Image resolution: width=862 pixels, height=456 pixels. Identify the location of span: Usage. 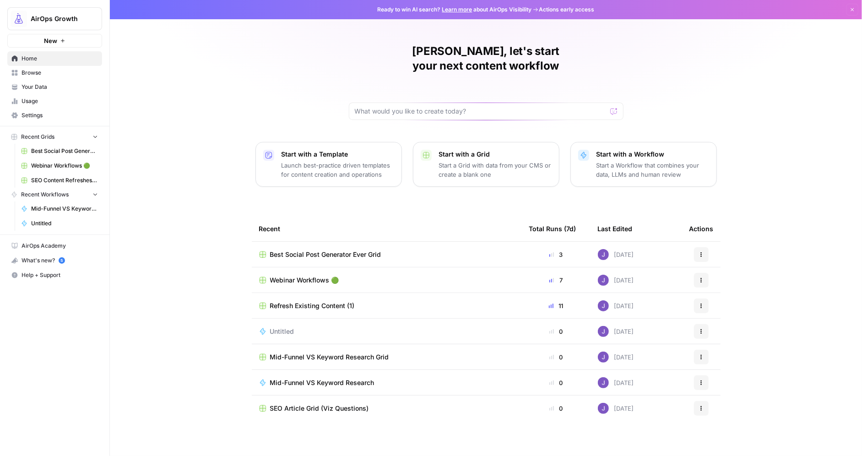
(60, 101).